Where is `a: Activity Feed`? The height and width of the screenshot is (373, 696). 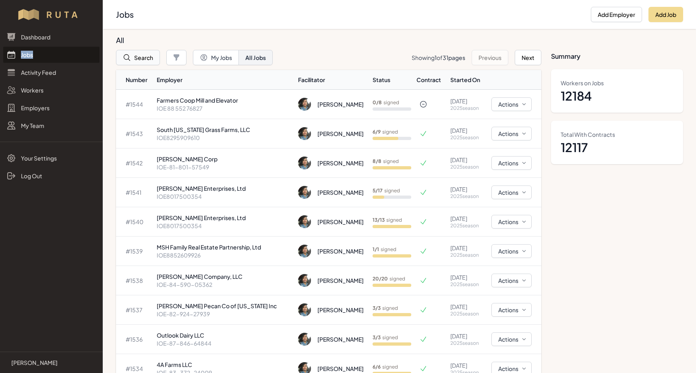 a: Activity Feed is located at coordinates (51, 73).